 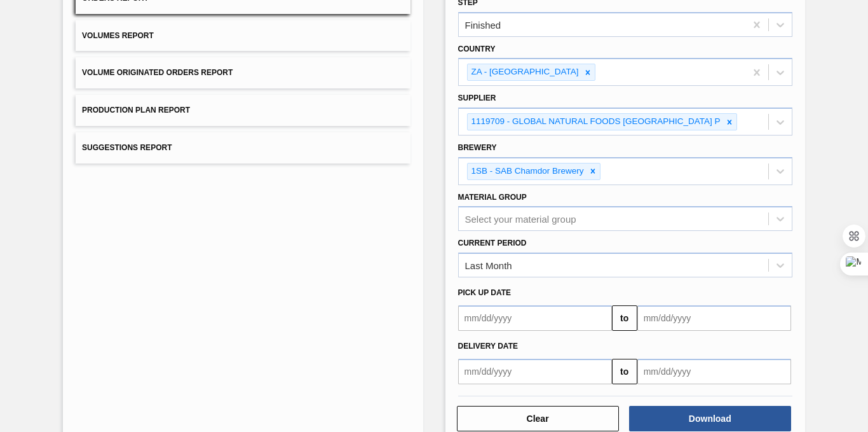 I want to click on label: Material Group, so click(x=492, y=197).